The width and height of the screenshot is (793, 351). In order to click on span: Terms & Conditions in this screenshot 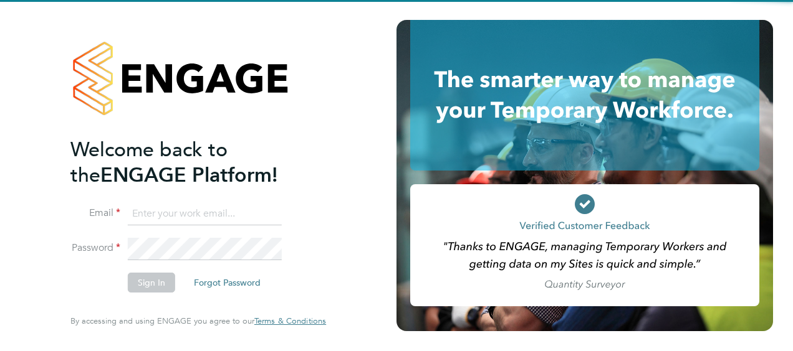, I will do `click(290, 321)`.